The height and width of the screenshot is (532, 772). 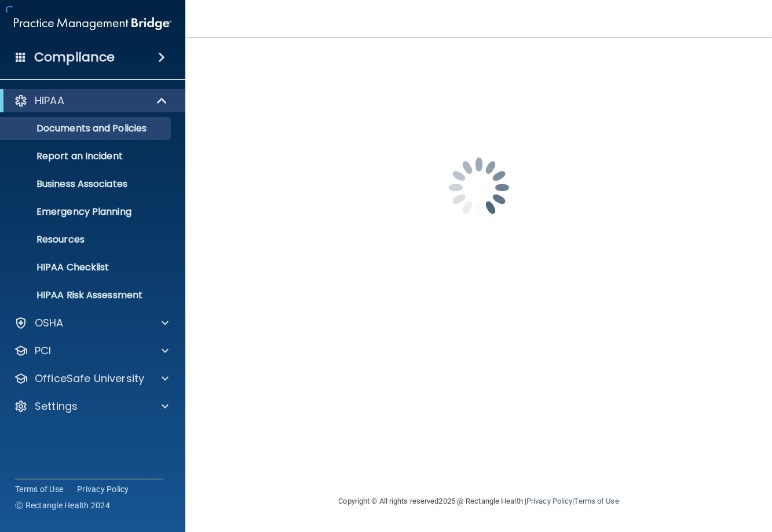 I want to click on p: OfficeSafe University, so click(x=89, y=378).